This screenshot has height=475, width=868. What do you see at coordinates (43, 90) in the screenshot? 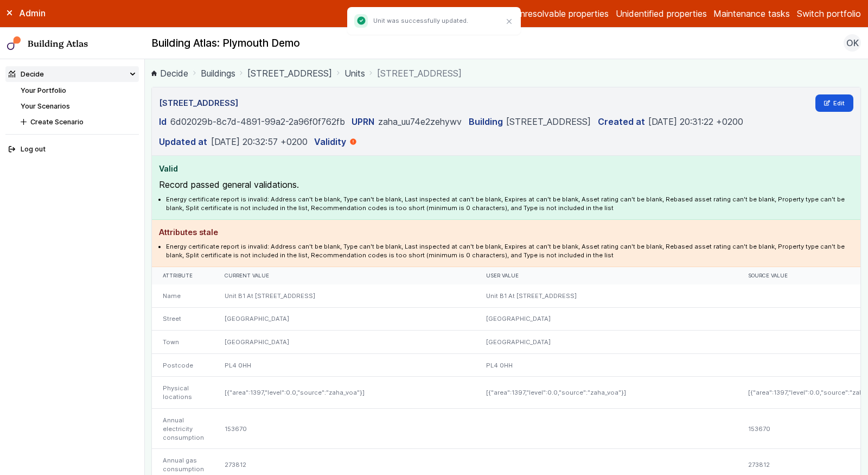
I see `a: Your Portfolio` at bounding box center [43, 90].